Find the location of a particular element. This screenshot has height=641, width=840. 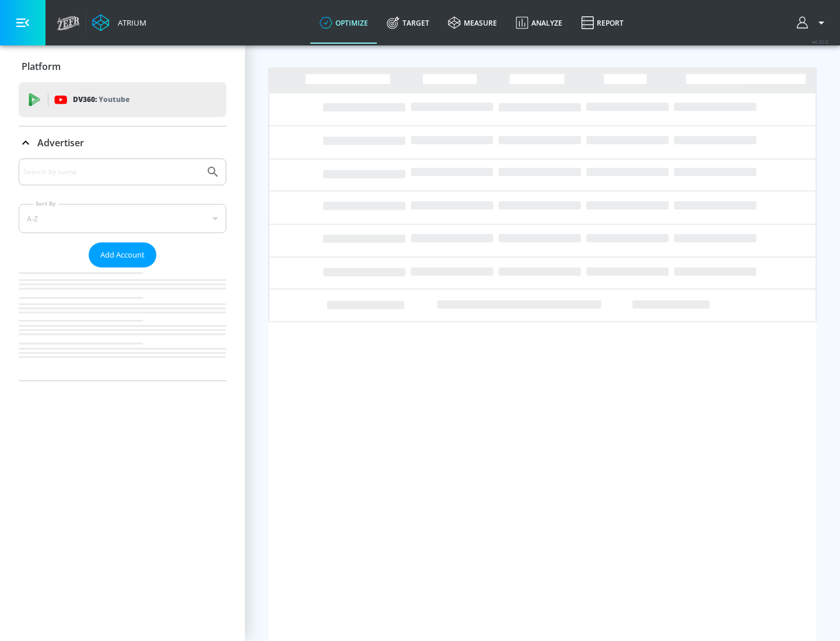

button: Add Account is located at coordinates (122, 255).